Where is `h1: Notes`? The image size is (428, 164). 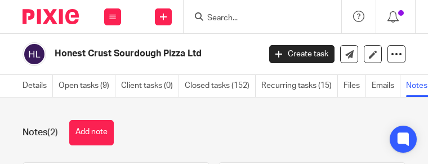 h1: Notes is located at coordinates (40, 132).